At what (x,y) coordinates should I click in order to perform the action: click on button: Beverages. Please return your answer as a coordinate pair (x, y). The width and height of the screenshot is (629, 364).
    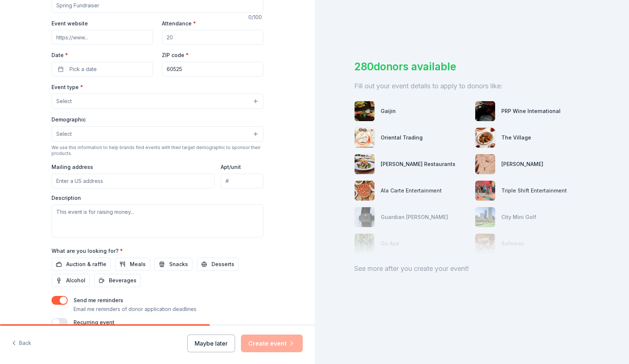
    Looking at the image, I should click on (118, 280).